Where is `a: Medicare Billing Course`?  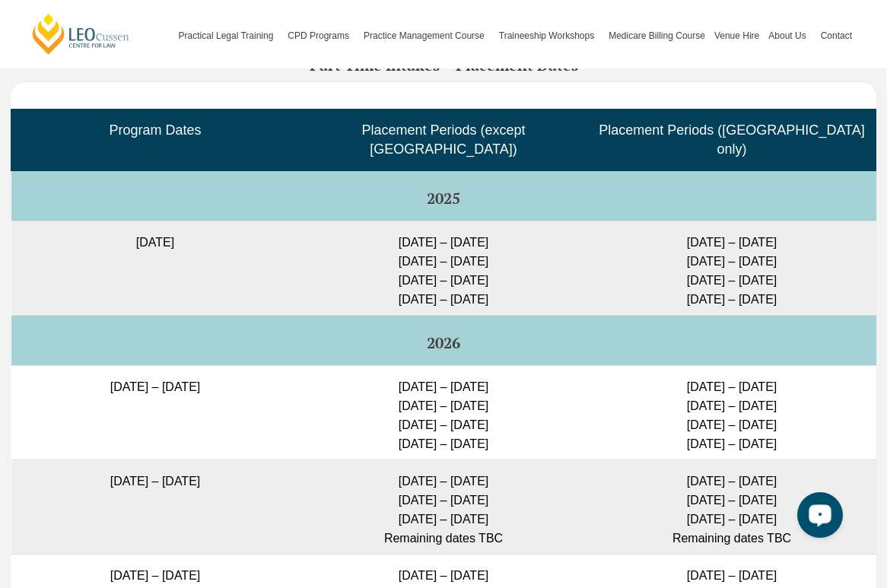
a: Medicare Billing Course is located at coordinates (657, 36).